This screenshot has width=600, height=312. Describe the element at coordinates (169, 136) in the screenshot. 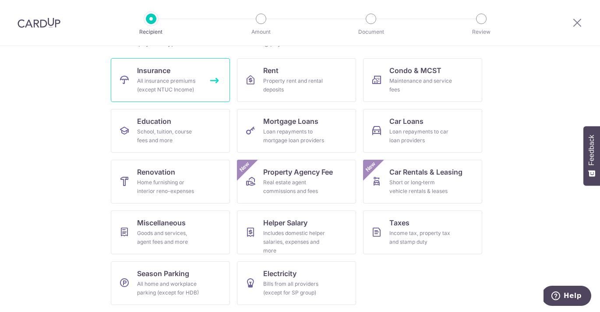

I see `div: School, tuition, course fees and more` at that location.